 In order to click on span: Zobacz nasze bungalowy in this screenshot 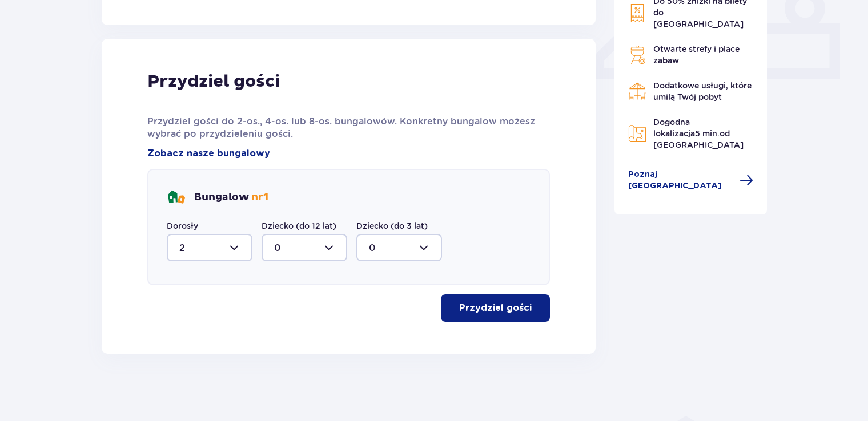, I will do `click(209, 153)`.